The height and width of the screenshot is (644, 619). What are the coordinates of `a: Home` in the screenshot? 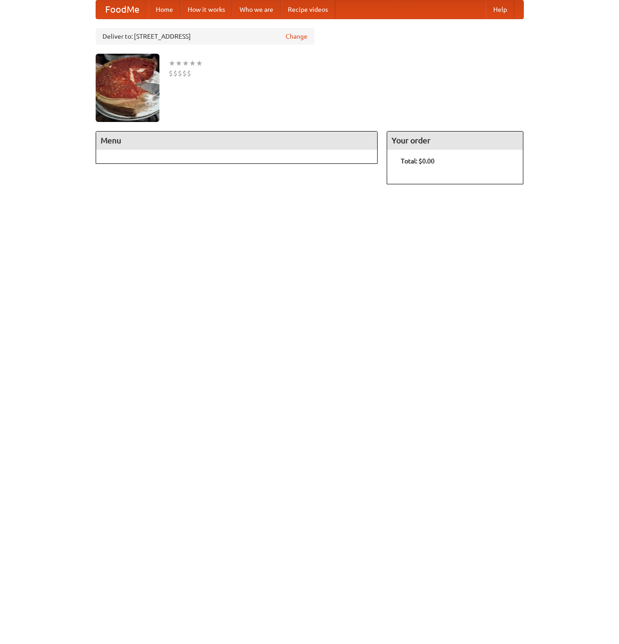 It's located at (164, 10).